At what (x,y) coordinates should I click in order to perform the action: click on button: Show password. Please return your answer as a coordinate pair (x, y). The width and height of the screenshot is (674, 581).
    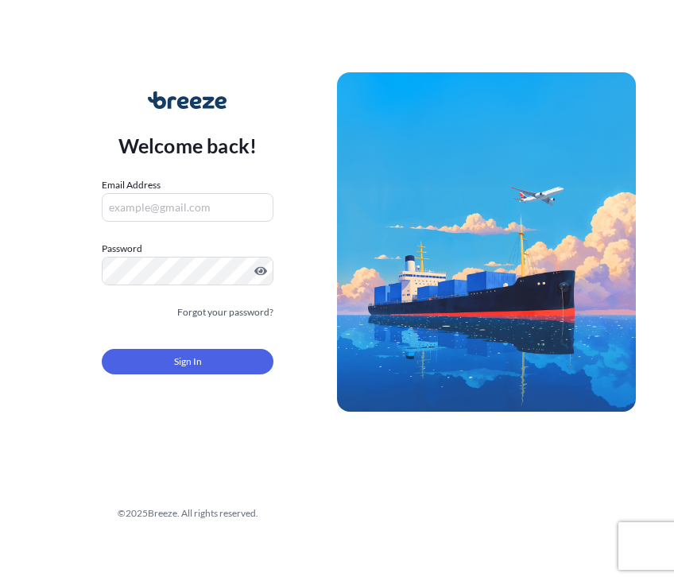
    Looking at the image, I should click on (261, 271).